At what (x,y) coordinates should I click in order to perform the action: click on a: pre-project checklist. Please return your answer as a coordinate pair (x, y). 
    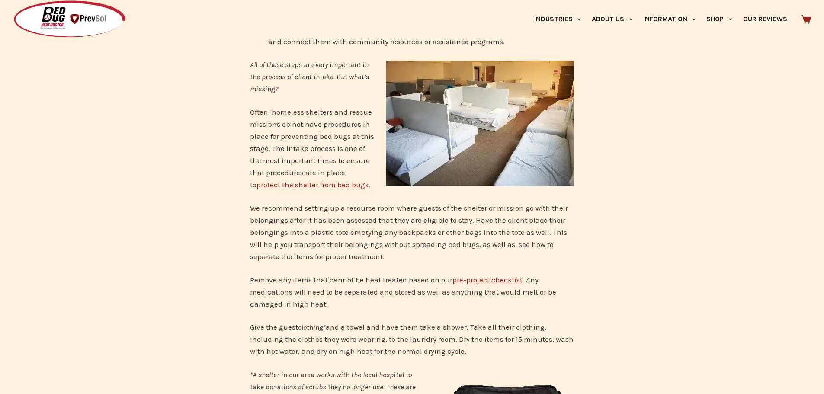
    Looking at the image, I should click on (488, 280).